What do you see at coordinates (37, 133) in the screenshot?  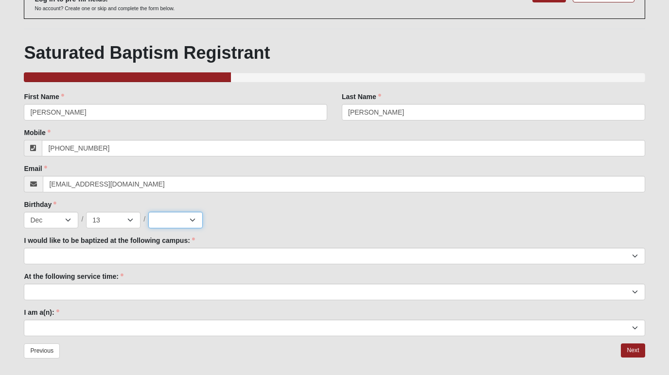 I see `label: Mobile` at bounding box center [37, 133].